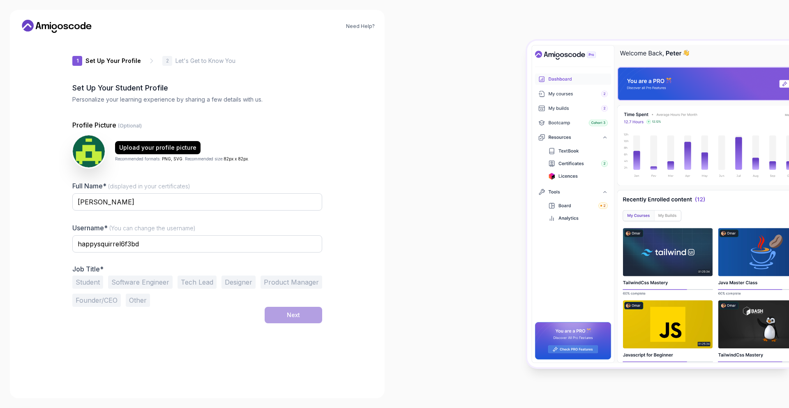  I want to click on h2: Set Up Your Student Profile, so click(197, 88).